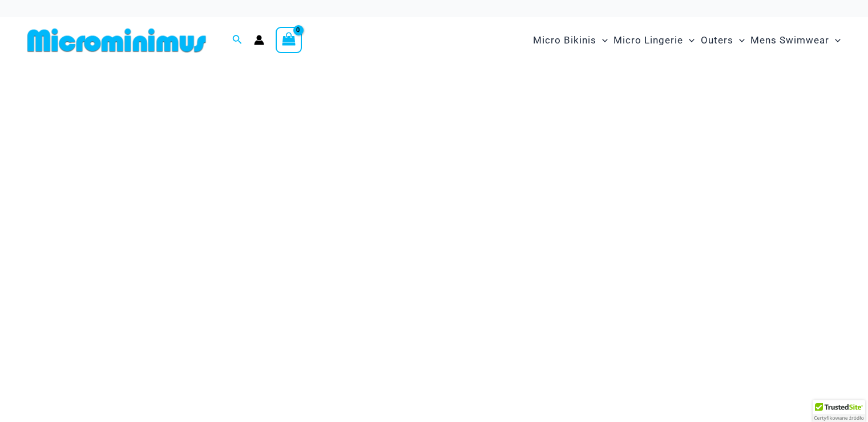  I want to click on a: Micro LingerieMenu ToggleMenu Toggle, so click(654, 40).